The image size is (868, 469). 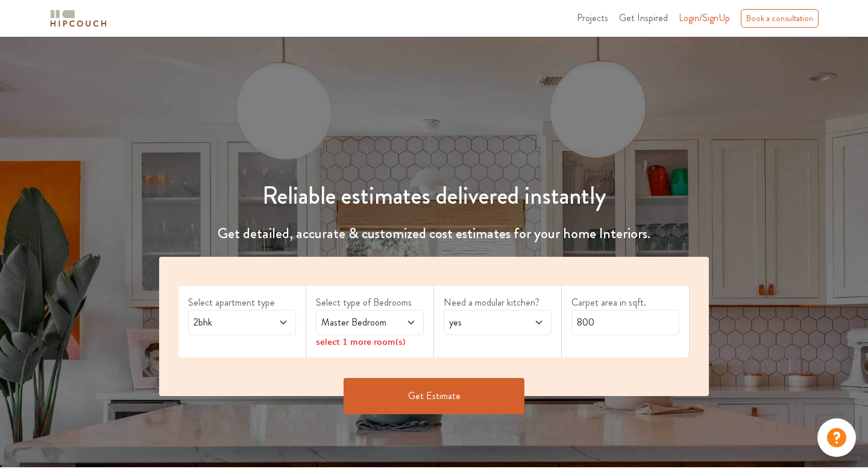 I want to click on label: Select apartment type, so click(x=242, y=303).